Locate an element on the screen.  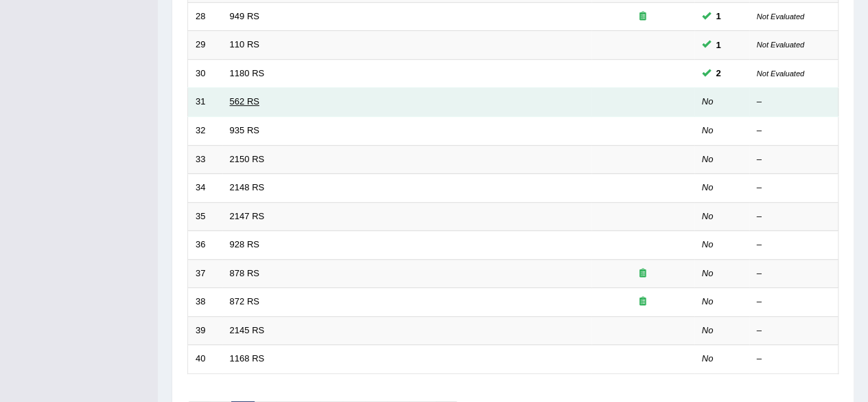
td: 30 is located at coordinates (205, 73).